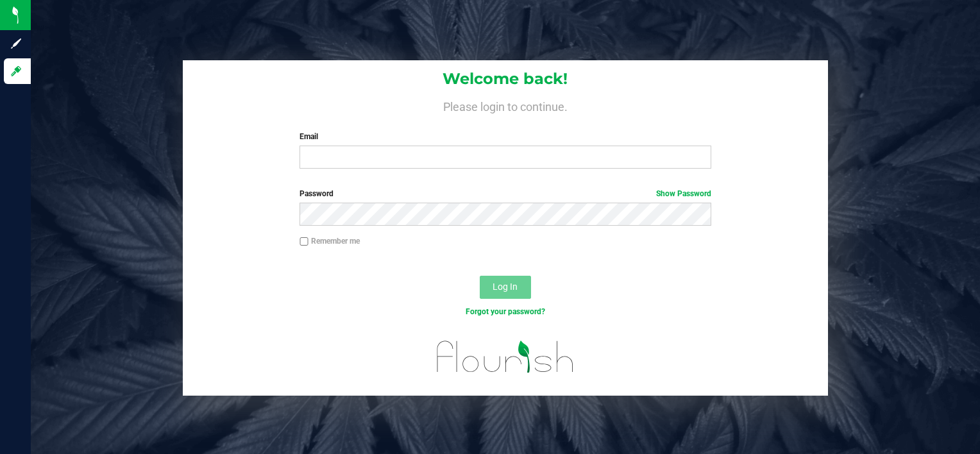 Image resolution: width=980 pixels, height=454 pixels. I want to click on label: Remember me, so click(329, 241).